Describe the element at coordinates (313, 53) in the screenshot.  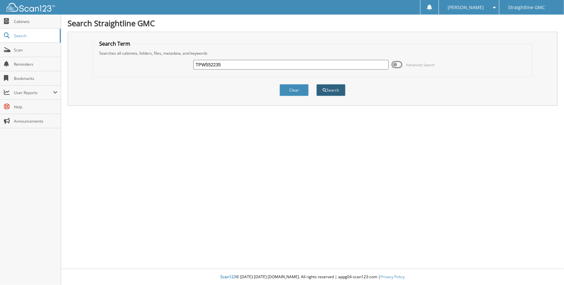
I see `div: Searches all cabinets, folders, files, metadata, and keywords` at that location.